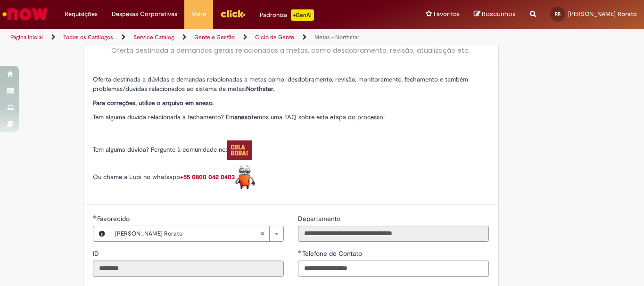 This screenshot has height=286, width=644. I want to click on strong: +55 0800 042 0403, so click(218, 176).